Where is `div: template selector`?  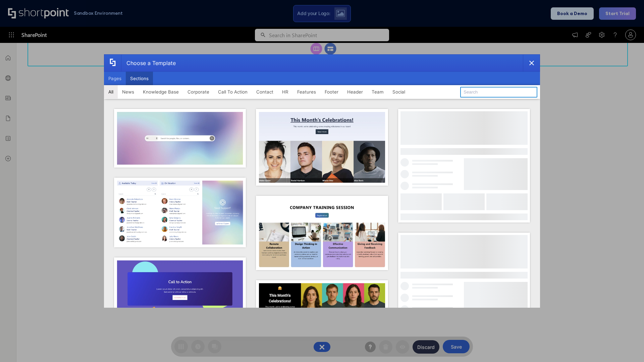 div: template selector is located at coordinates (322, 181).